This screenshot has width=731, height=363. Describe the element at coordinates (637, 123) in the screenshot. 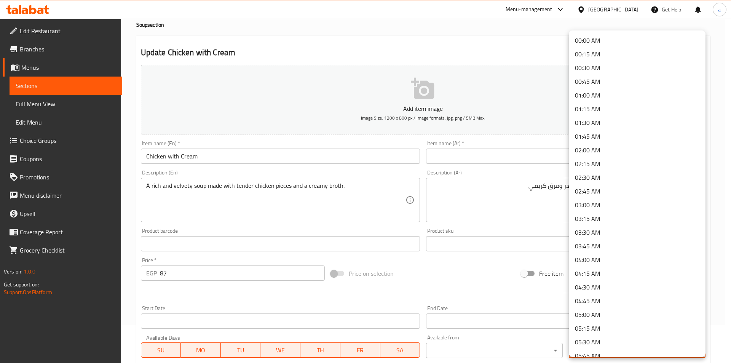

I see `li: 01:30 AM` at that location.